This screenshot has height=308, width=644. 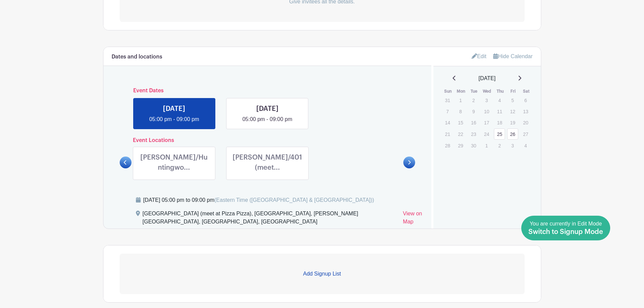 I want to click on th: Fri, so click(x=513, y=91).